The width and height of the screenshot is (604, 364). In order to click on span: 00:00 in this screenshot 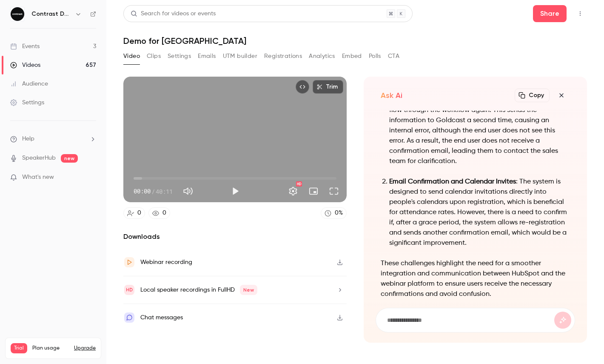, I will do `click(142, 191)`.